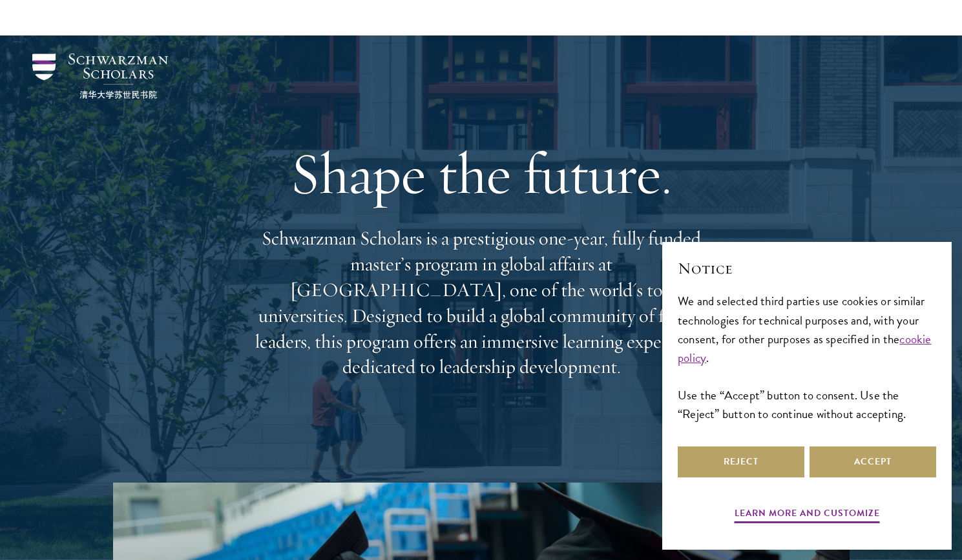 The width and height of the screenshot is (962, 560). What do you see at coordinates (873, 463) in the screenshot?
I see `button: Accept` at bounding box center [873, 463].